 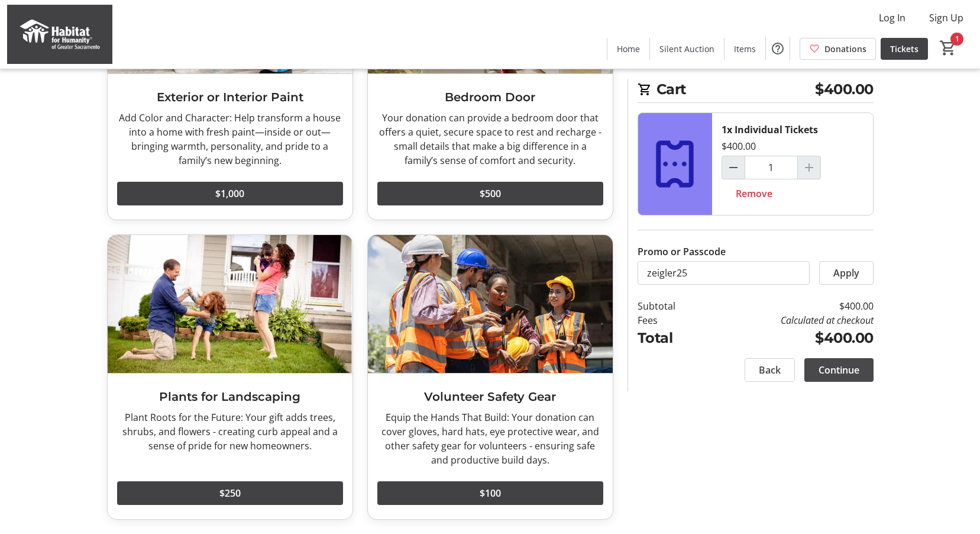 What do you see at coordinates (769, 370) in the screenshot?
I see `button: Back` at bounding box center [769, 370].